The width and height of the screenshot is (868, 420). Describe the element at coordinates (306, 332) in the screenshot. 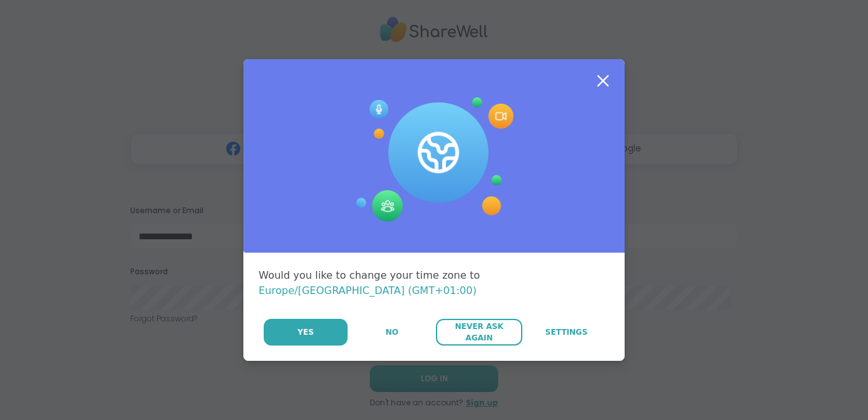

I see `button: Yes` at that location.